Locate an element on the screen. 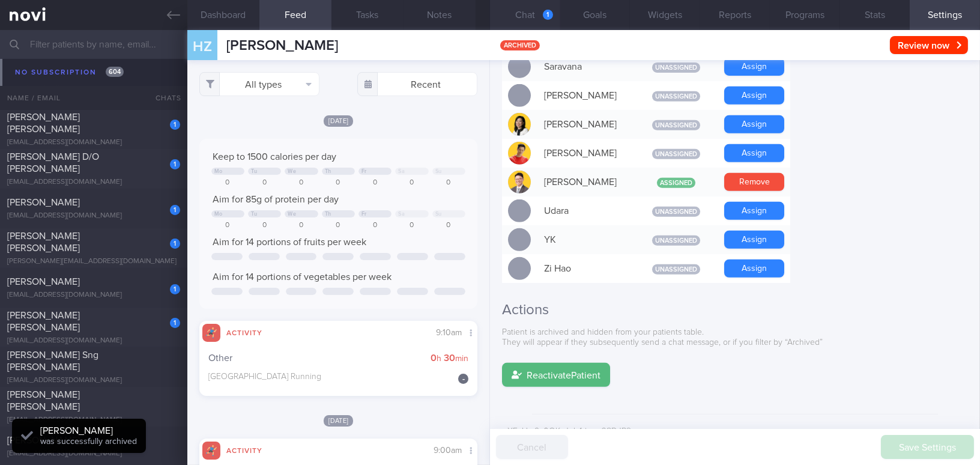 The width and height of the screenshot is (980, 465). div: Zi Hao is located at coordinates (586, 268).